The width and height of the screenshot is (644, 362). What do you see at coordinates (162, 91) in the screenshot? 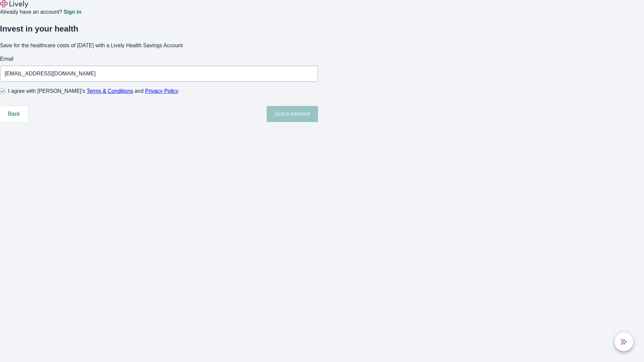
I see `a: Privacy Policy` at bounding box center [162, 91].